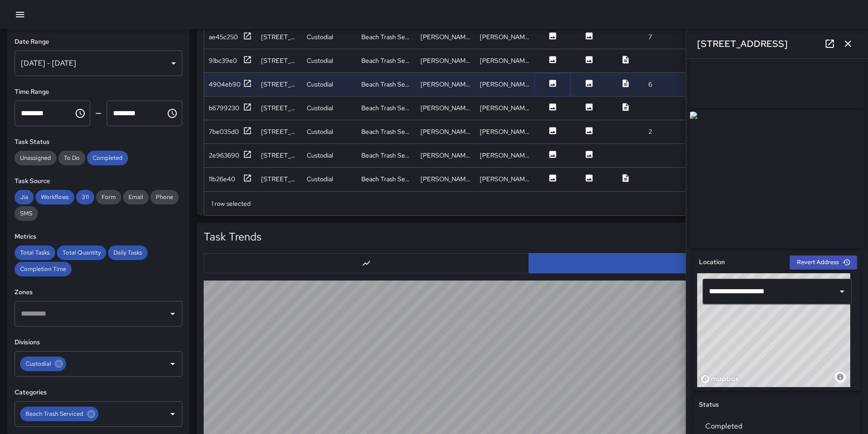 The height and width of the screenshot is (434, 868). What do you see at coordinates (26, 214) in the screenshot?
I see `div: SMS` at bounding box center [26, 214].